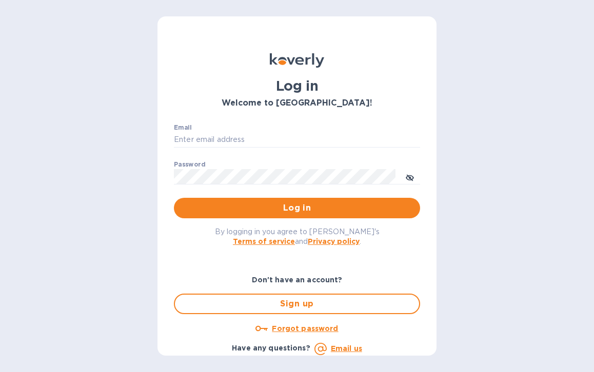  I want to click on a: Email us, so click(346, 349).